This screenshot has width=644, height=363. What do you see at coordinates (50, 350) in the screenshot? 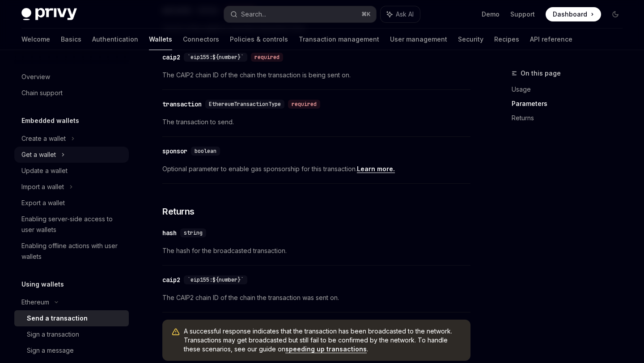
I see `div: Sign a message` at bounding box center [50, 350].